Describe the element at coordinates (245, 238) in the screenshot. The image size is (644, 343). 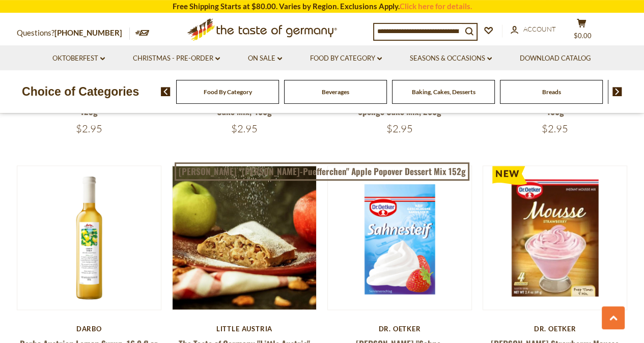
I see `img: The Taste of Germany "Little Austria" Apple Strudel with Pecans, pack of 4` at that location.